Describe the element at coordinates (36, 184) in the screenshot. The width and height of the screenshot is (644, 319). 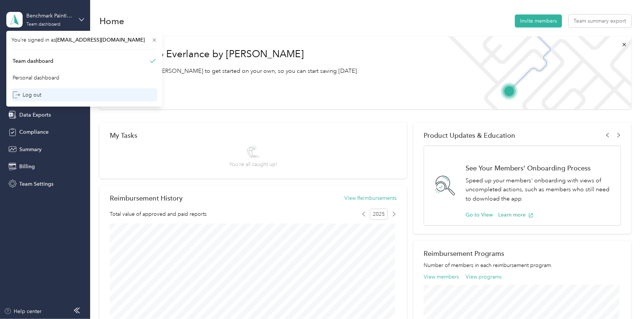
I see `span: Team Settings` at that location.